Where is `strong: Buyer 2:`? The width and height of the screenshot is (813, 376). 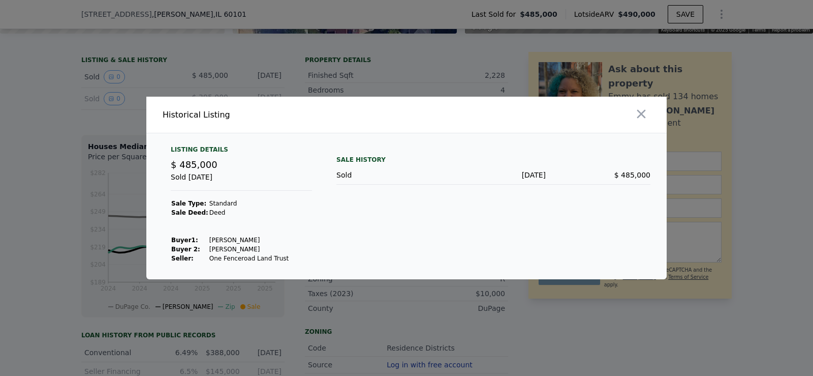
strong: Buyer 2: is located at coordinates (186, 249).